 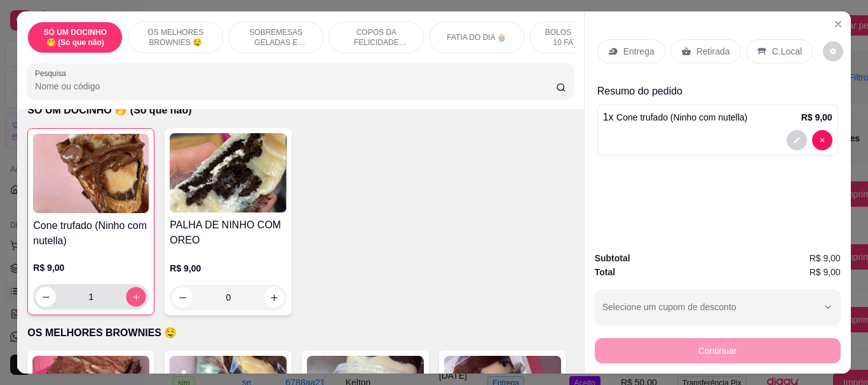 What do you see at coordinates (295, 86) in the screenshot?
I see `input: Pesquisa` at bounding box center [295, 86].